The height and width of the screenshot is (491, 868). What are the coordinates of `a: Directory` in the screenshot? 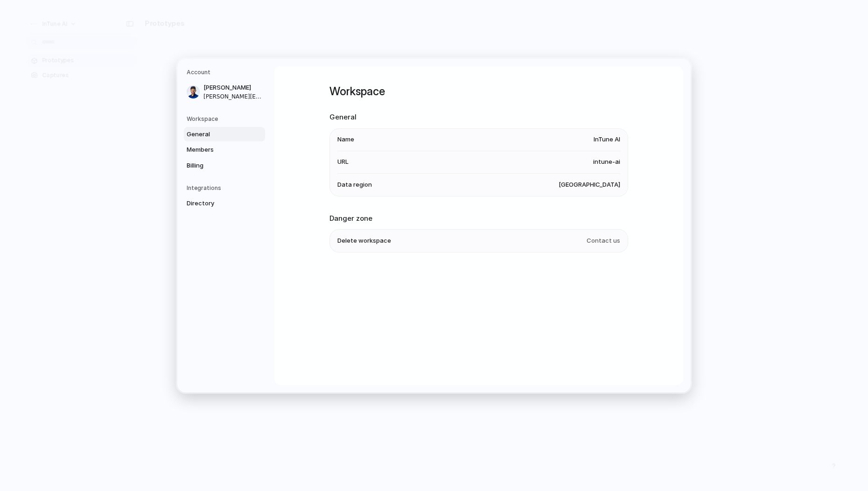 It's located at (225, 203).